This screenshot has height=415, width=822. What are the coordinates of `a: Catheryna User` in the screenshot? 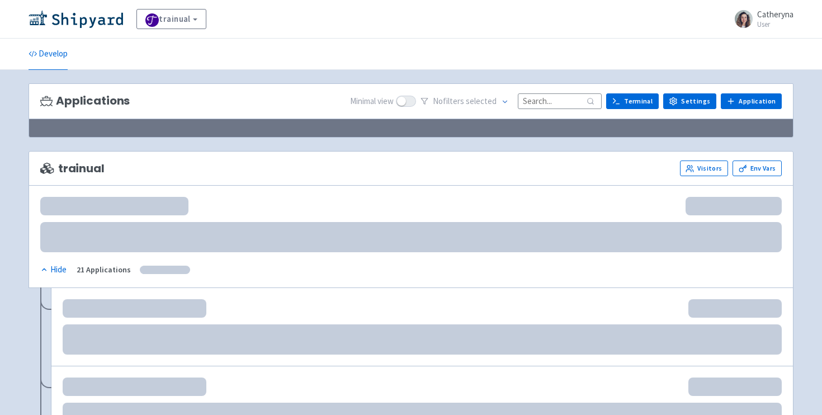 It's located at (761, 19).